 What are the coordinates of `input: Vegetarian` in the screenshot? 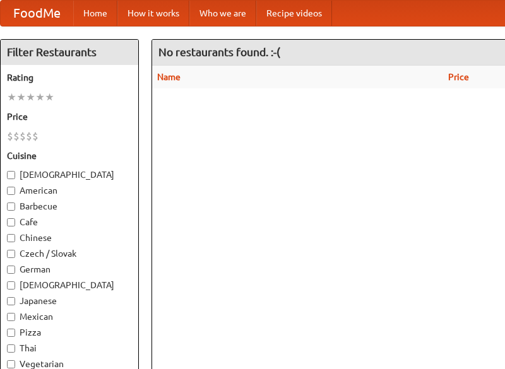 It's located at (11, 364).